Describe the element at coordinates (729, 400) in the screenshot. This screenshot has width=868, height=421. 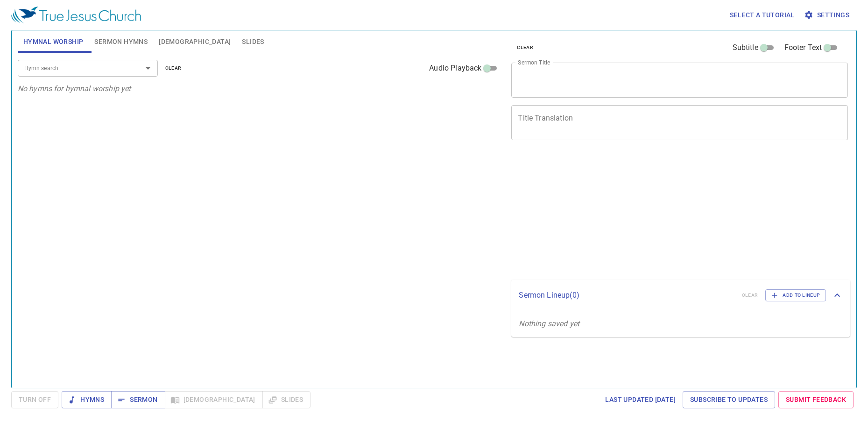
I see `a: Subscribe to Updates` at that location.